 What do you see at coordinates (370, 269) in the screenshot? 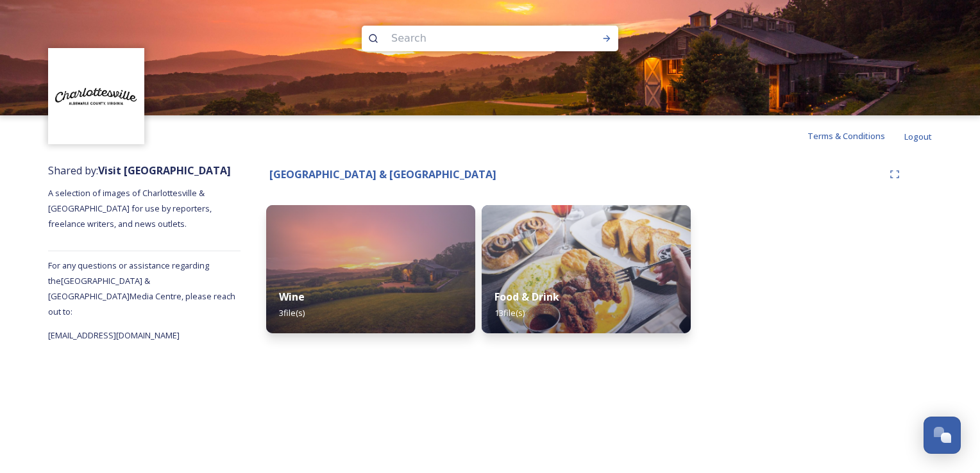
I see `img: Pippin%2520Hill%2520Sunset%2520Shoot-6%2520%281%29.jpg` at bounding box center [370, 269].